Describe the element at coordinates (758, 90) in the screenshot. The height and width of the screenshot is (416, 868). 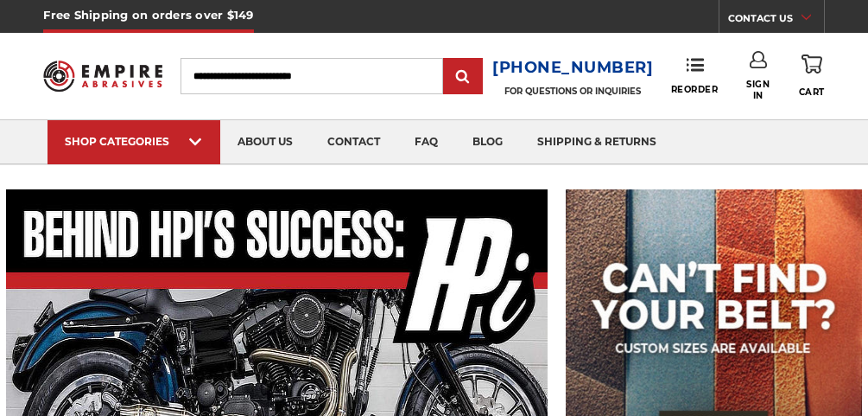
I see `span: Sign In` at that location.